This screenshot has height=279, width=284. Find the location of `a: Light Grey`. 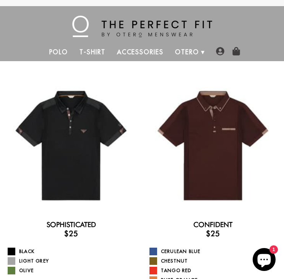

a: Light Grey is located at coordinates (72, 261).